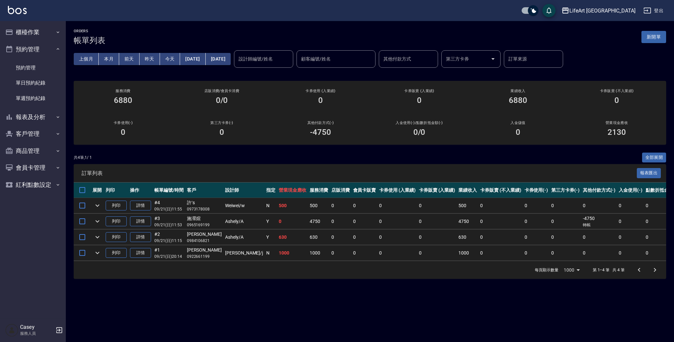 This screenshot has height=342, width=674. Describe the element at coordinates (222, 123) in the screenshot. I see `h2: 第三方卡券(-)` at that location.